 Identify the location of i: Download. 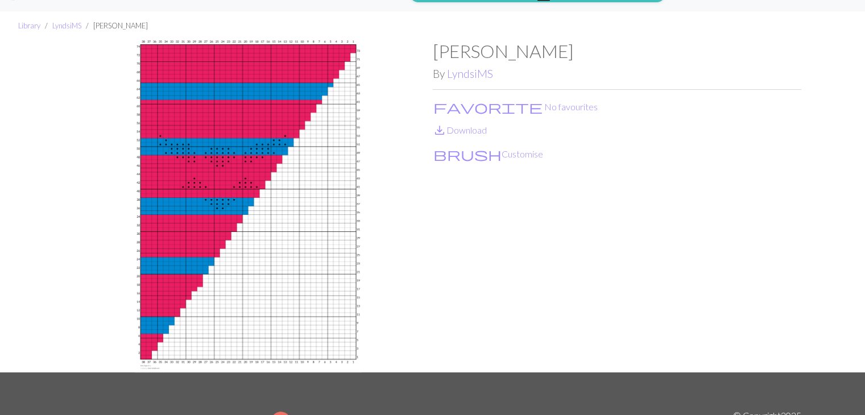
(440, 130).